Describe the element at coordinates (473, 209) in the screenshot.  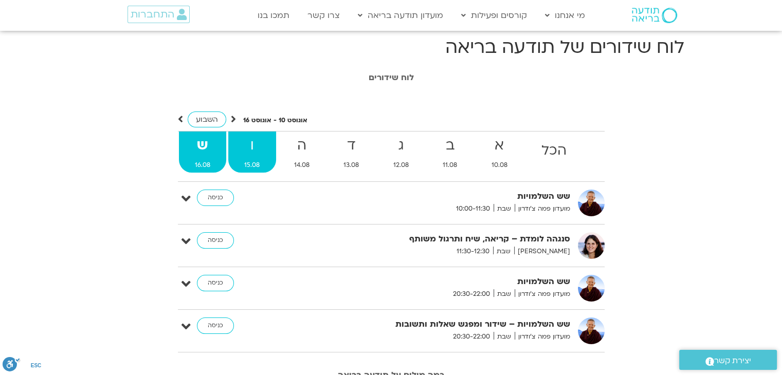
I see `span: 10:00-11:30` at that location.